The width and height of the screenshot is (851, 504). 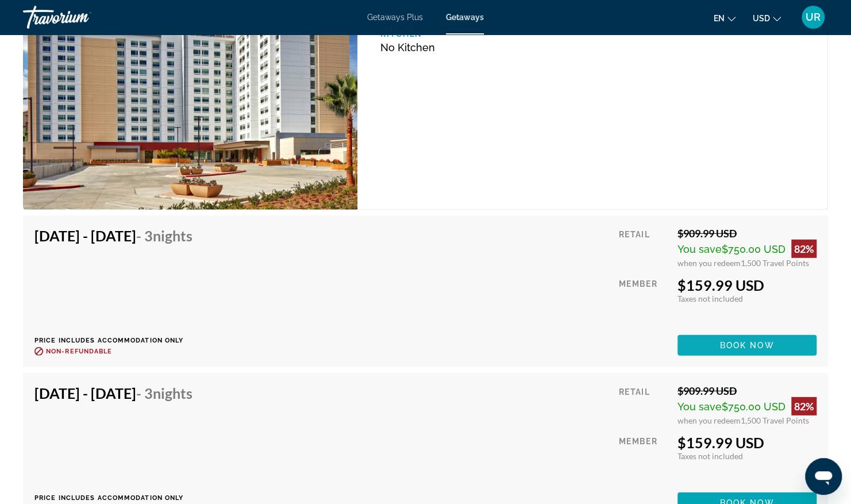 I want to click on button: User Menu, so click(x=813, y=17).